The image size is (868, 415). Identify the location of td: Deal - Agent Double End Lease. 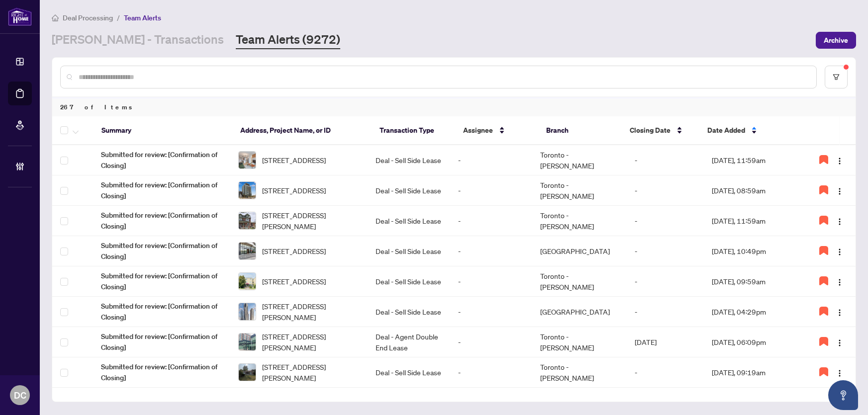
(408, 342).